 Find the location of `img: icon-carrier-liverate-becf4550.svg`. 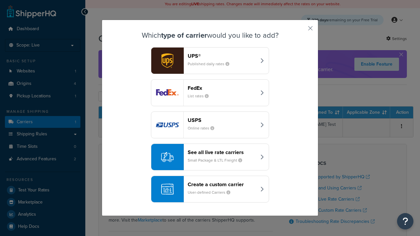

img: icon-carrier-liverate-becf4550.svg is located at coordinates (167, 157).